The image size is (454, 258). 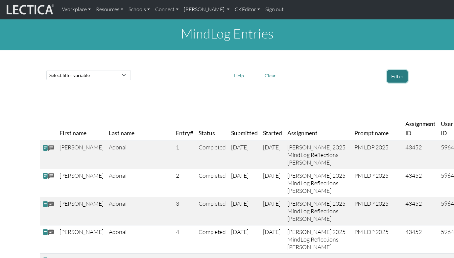 I want to click on td: 2, so click(x=184, y=183).